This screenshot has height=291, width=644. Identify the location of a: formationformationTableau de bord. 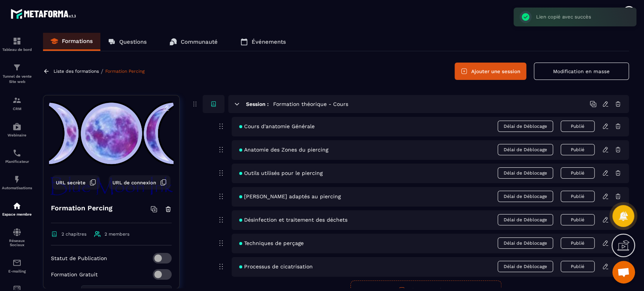
(17, 44).